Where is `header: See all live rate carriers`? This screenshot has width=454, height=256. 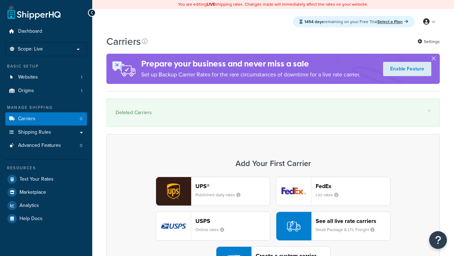
header: See all live rate carriers is located at coordinates (353, 220).